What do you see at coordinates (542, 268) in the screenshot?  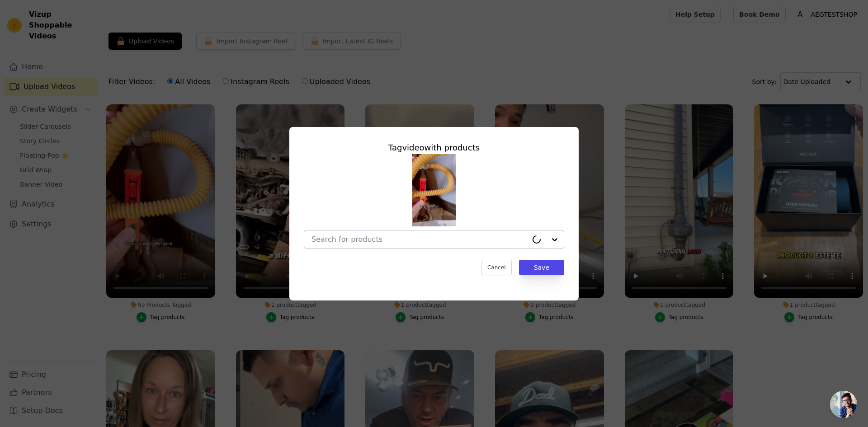 I see `button: Save` at bounding box center [542, 268].